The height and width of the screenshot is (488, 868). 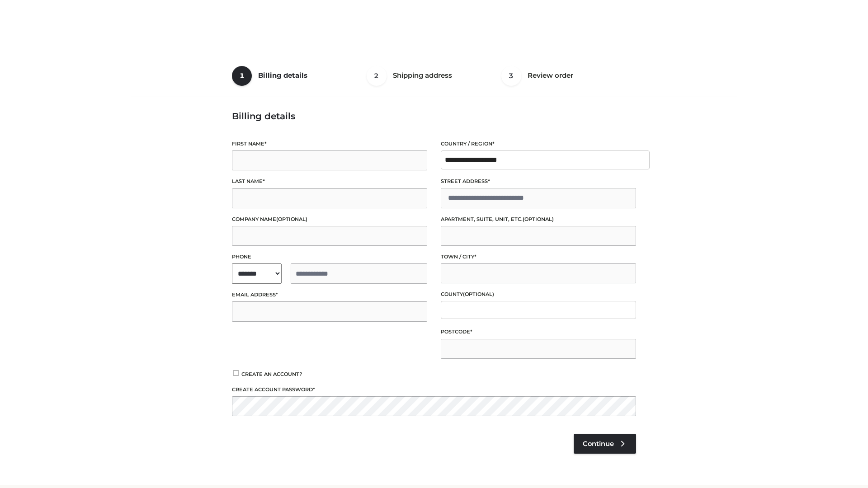 What do you see at coordinates (538, 332) in the screenshot?
I see `label: Postcode` at bounding box center [538, 332].